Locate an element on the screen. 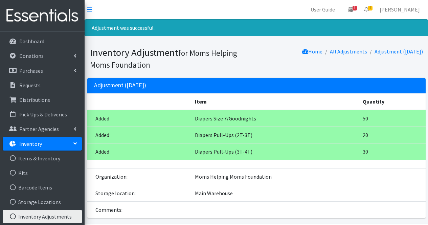  a: Storage Locations is located at coordinates (42, 202).